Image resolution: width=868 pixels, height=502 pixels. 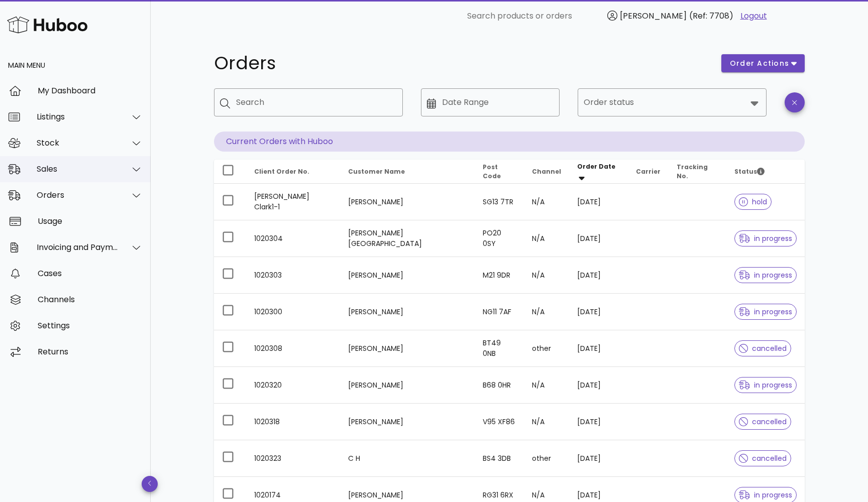 I want to click on div: Order status, so click(x=672, y=103).